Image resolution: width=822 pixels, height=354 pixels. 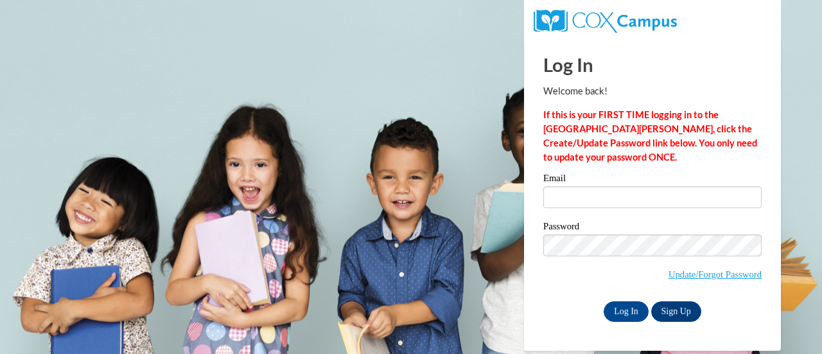 What do you see at coordinates (652, 228) in the screenshot?
I see `label: Password` at bounding box center [652, 228].